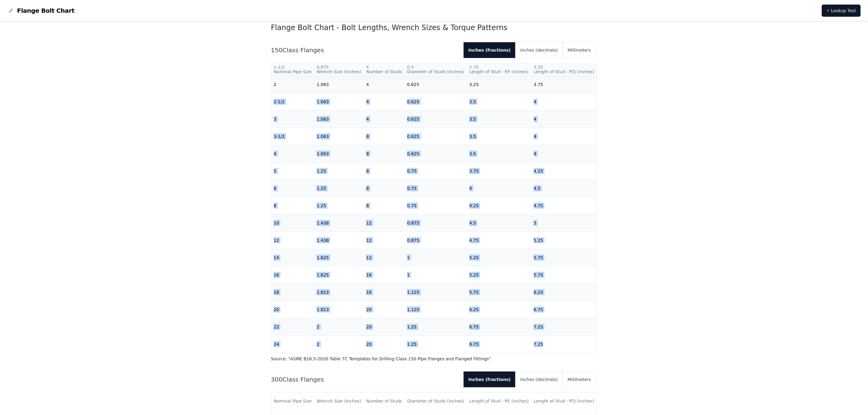  Describe the element at coordinates (293, 344) in the screenshot. I see `td: 24` at that location.